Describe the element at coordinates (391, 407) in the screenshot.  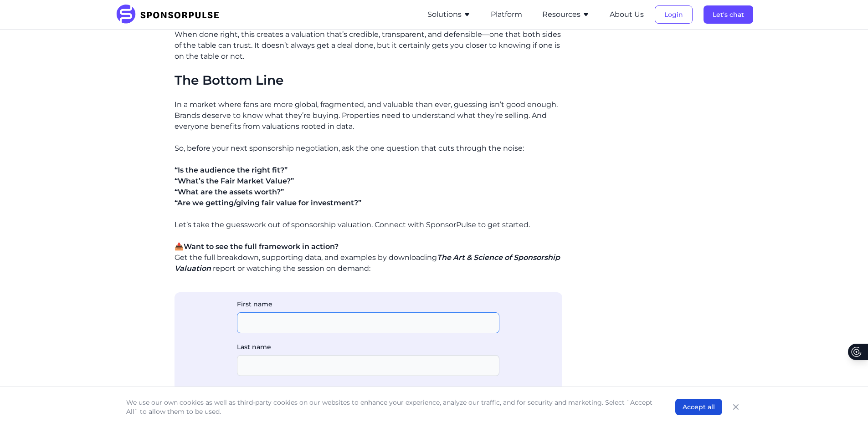
I see `p: We use our own cookies as well as third-party cookies on our websites to enhance your experience,...` at that location.